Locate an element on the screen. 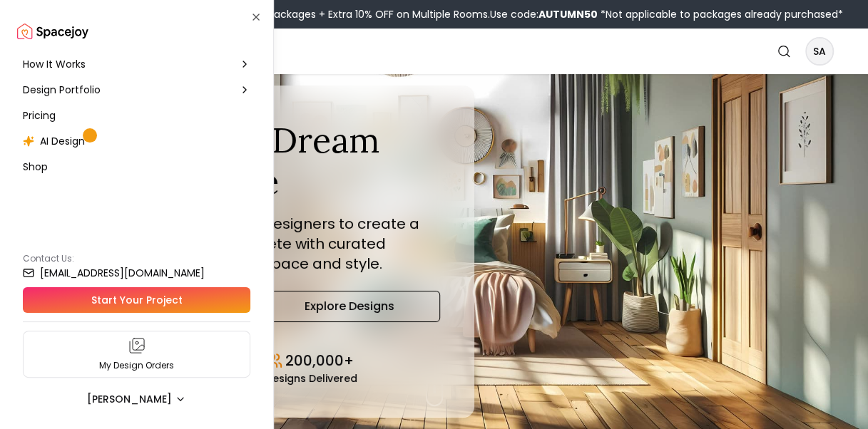  span: Shop is located at coordinates (35, 167).